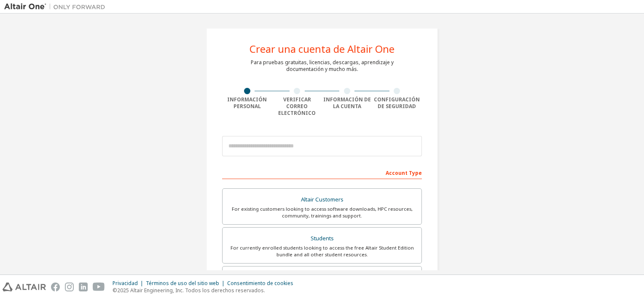  I want to click on img: youtube.svg, so click(99, 286).